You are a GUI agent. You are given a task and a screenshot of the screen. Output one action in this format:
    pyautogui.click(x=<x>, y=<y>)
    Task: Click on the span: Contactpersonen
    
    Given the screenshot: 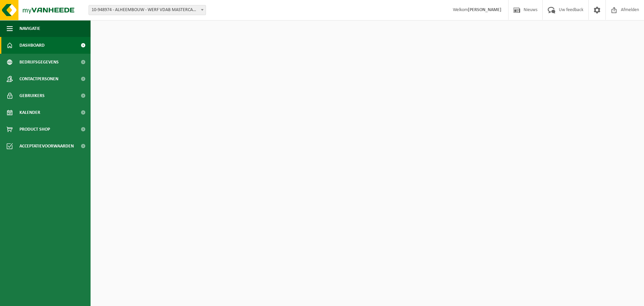 What is the action you would take?
    pyautogui.click(x=39, y=79)
    